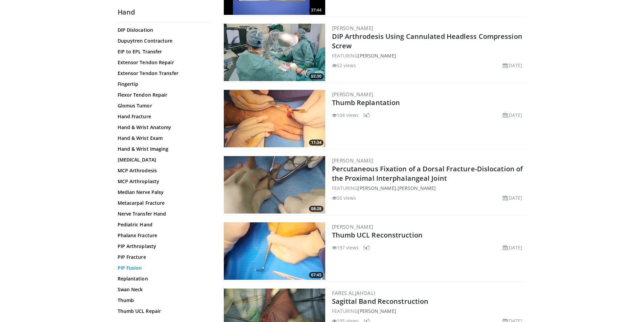  What do you see at coordinates (163, 181) in the screenshot?
I see `a: MCP Arthroplasty` at bounding box center [163, 181].